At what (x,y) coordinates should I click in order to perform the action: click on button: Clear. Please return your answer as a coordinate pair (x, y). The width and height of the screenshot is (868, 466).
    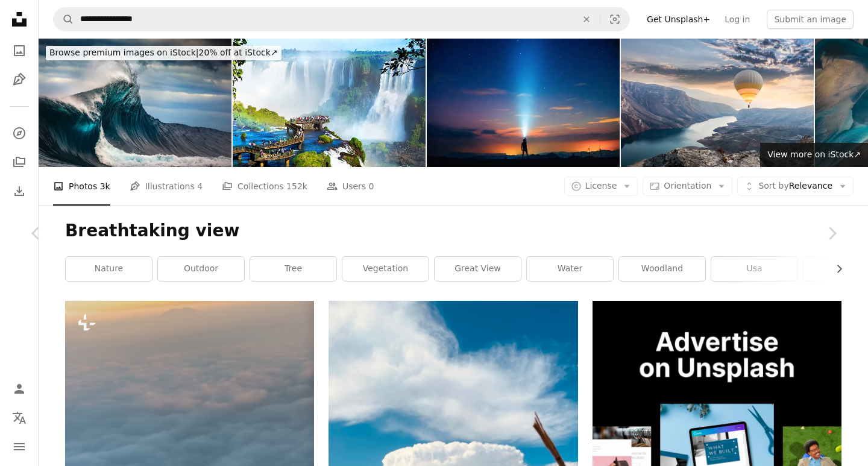
    Looking at the image, I should click on (587, 19).